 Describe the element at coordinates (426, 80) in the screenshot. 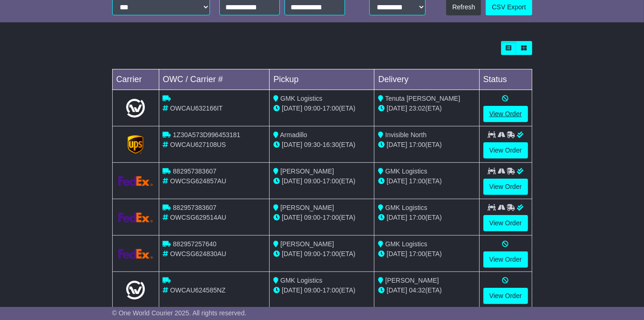

I see `td: Delivery` at that location.